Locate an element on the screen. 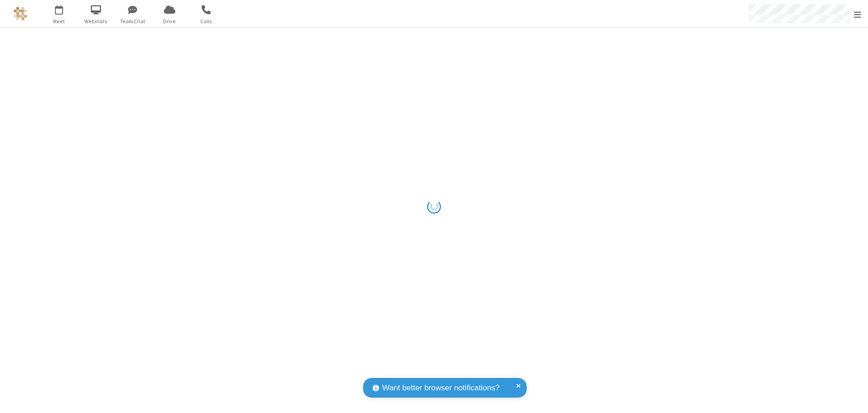 The image size is (868, 413). span: Drive is located at coordinates (169, 21).